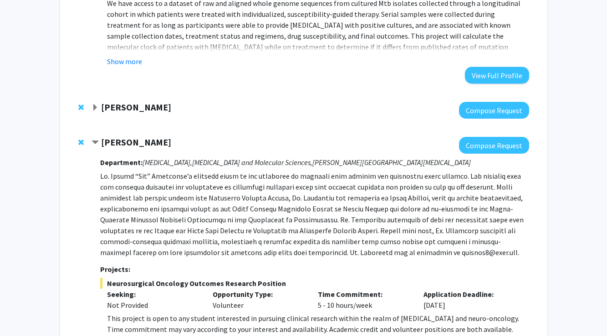 The image size is (607, 336). Describe the element at coordinates (81, 107) in the screenshot. I see `span: Remove Michele Manahan from bookmarks` at that location.